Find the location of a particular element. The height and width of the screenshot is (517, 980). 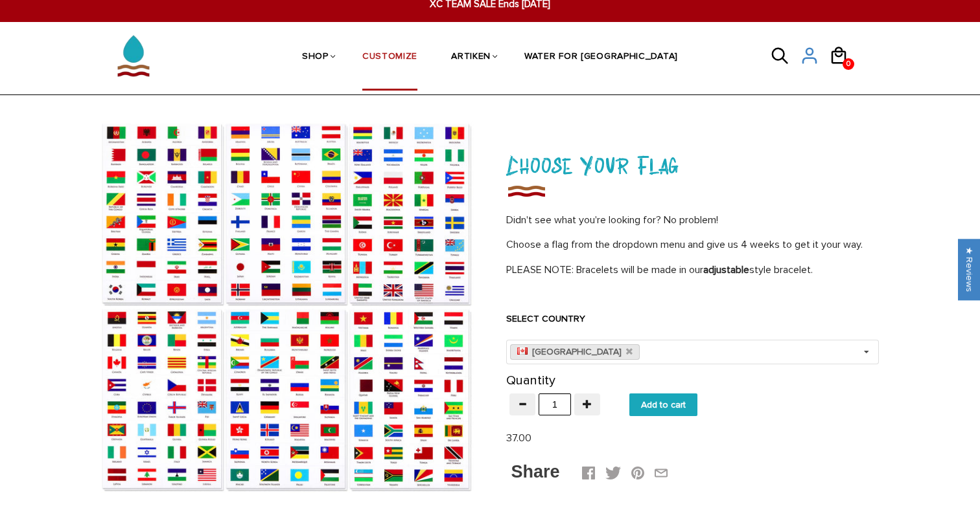

span: 37.00 is located at coordinates (518, 439).